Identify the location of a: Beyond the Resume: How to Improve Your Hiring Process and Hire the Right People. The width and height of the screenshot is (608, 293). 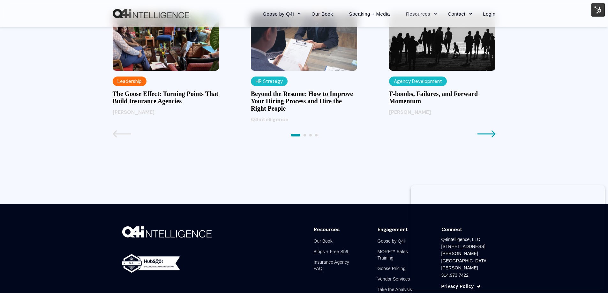
(304, 101).